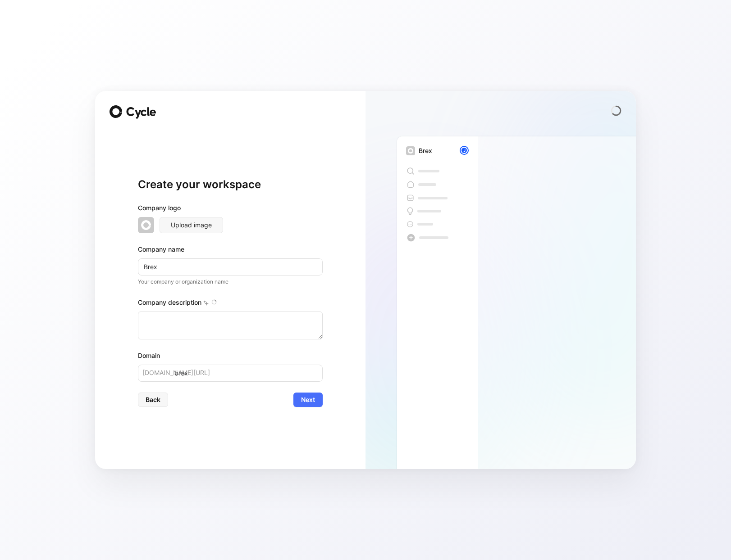 This screenshot has width=731, height=560. Describe the element at coordinates (230, 210) in the screenshot. I see `div: Company logo` at that location.